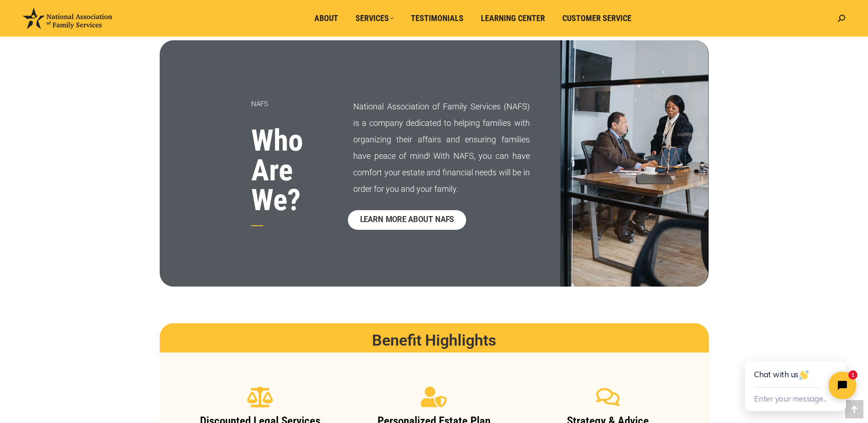 The height and width of the screenshot is (423, 868). Describe the element at coordinates (326, 18) in the screenshot. I see `a: About` at that location.